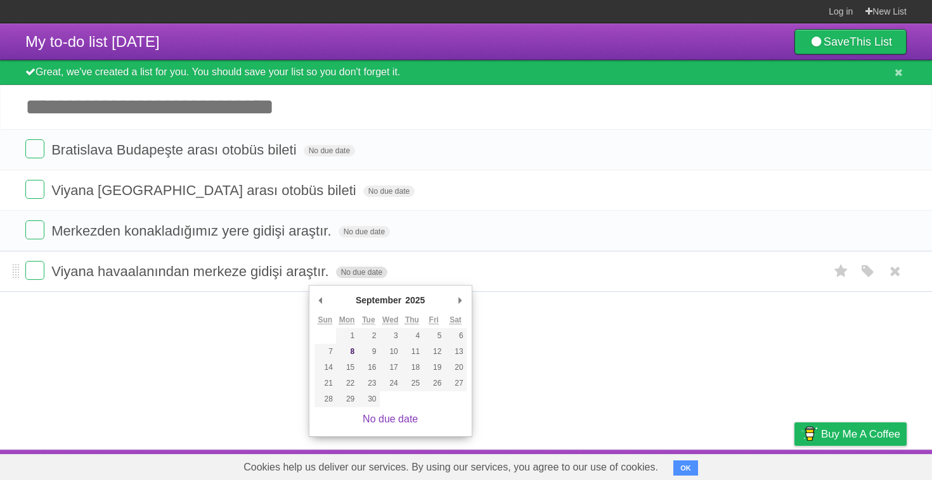 The width and height of the screenshot is (932, 480). Describe the element at coordinates (321, 300) in the screenshot. I see `button: Previous Month` at that location.